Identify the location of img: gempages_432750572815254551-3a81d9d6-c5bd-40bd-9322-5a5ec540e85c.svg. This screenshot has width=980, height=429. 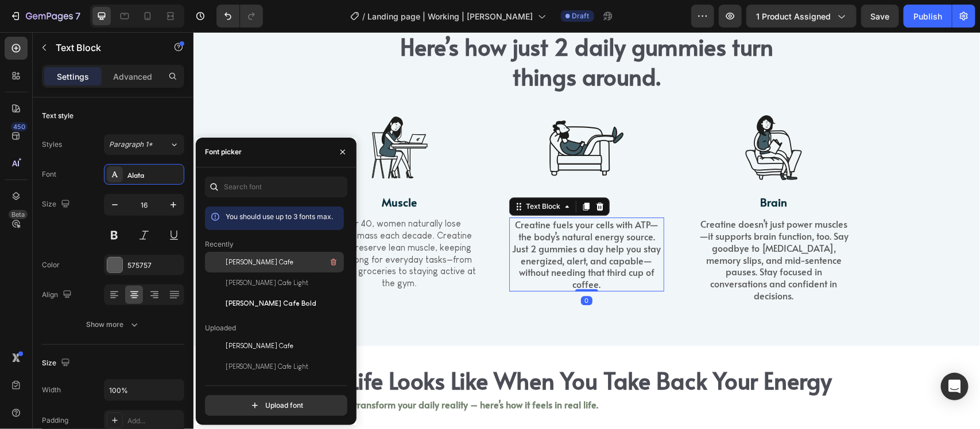
(393, 116).